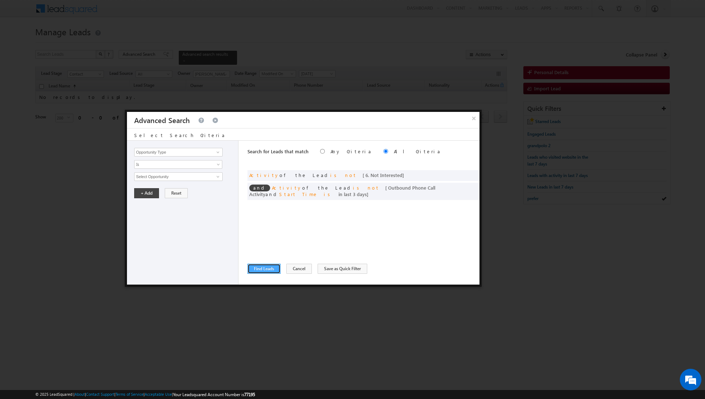 The width and height of the screenshot is (705, 399). Describe the element at coordinates (342, 191) in the screenshot. I see `span: of the Lead and ]` at that location.